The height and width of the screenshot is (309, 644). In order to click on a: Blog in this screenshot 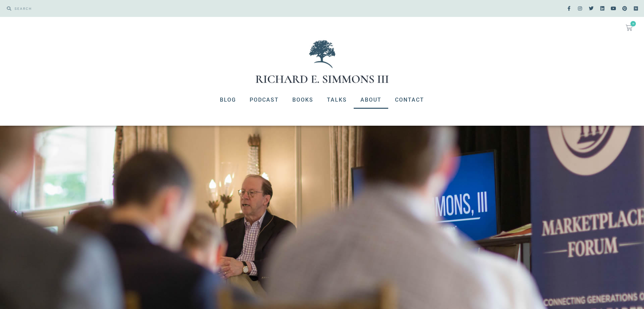, I will do `click(228, 100)`.